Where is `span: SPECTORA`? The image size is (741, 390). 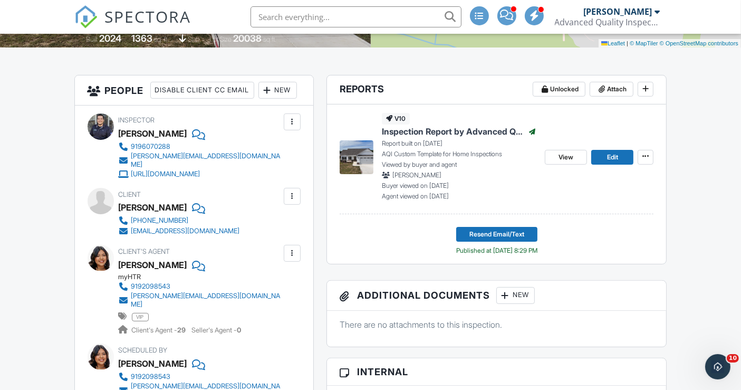 span: SPECTORA is located at coordinates (148, 16).